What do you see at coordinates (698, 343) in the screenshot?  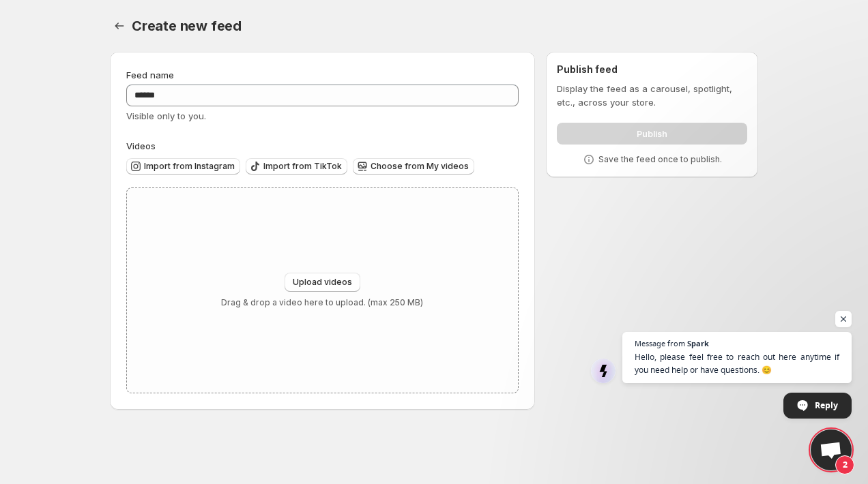 I see `span: Spark` at bounding box center [698, 343].